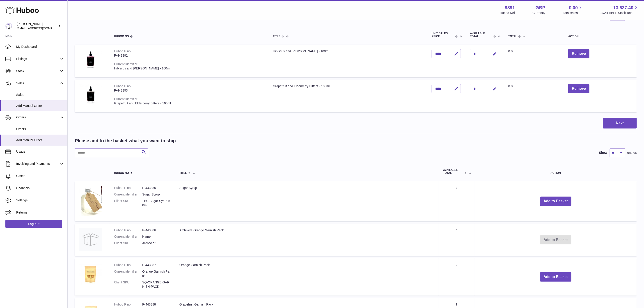 The height and width of the screenshot is (308, 644). Describe the element at coordinates (40, 200) in the screenshot. I see `span: Settings` at that location.